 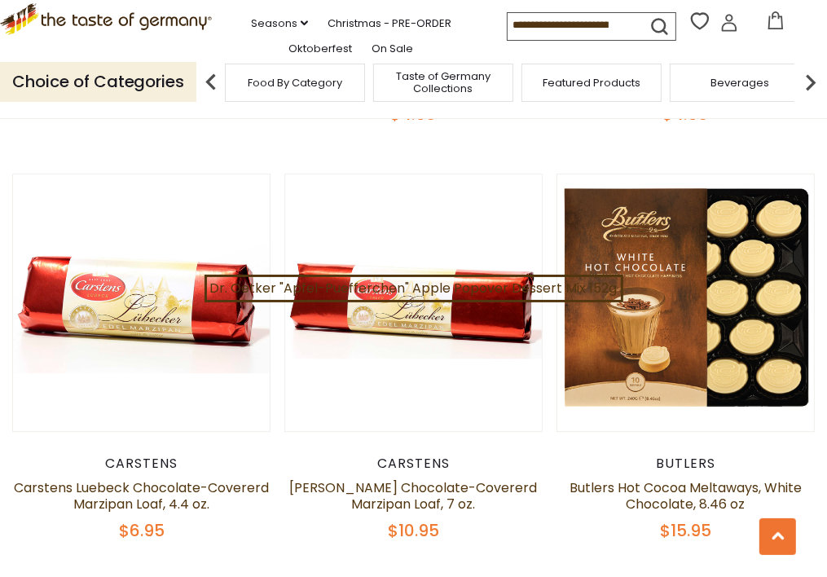 I want to click on img: next arrow, so click(x=810, y=82).